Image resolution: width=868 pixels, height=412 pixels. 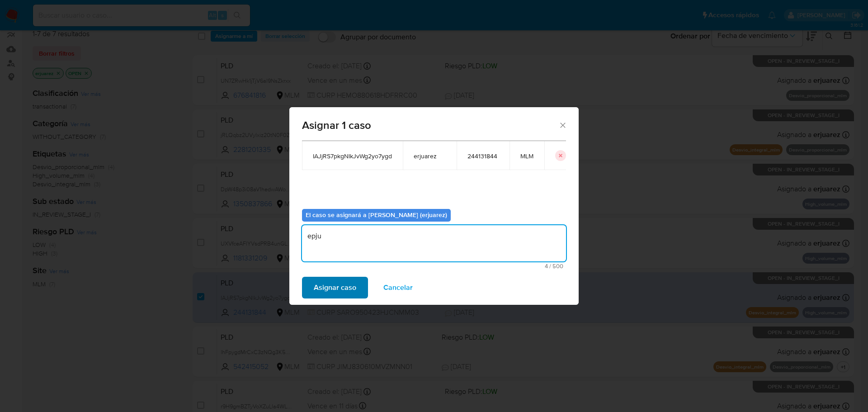 What do you see at coordinates (430, 125) in the screenshot?
I see `span: Asignar 1 caso` at bounding box center [430, 125].